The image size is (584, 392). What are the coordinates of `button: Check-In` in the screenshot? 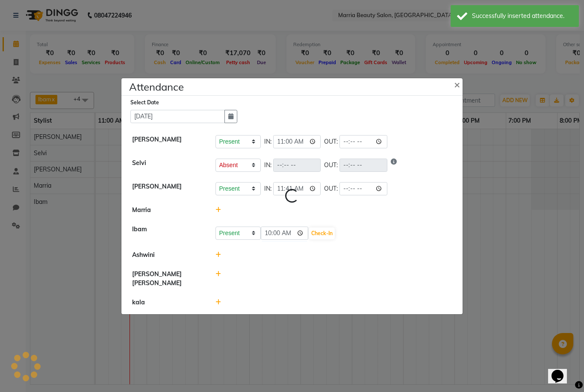 It's located at (322, 233).